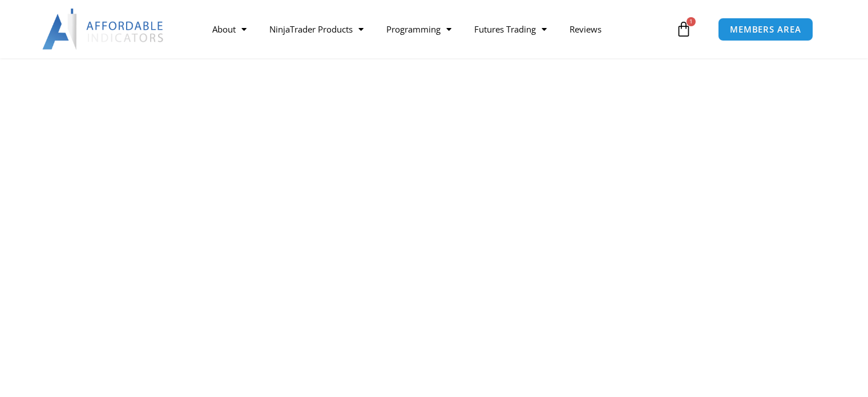 The image size is (868, 397). I want to click on a: MEMBERS AREA, so click(765, 29).